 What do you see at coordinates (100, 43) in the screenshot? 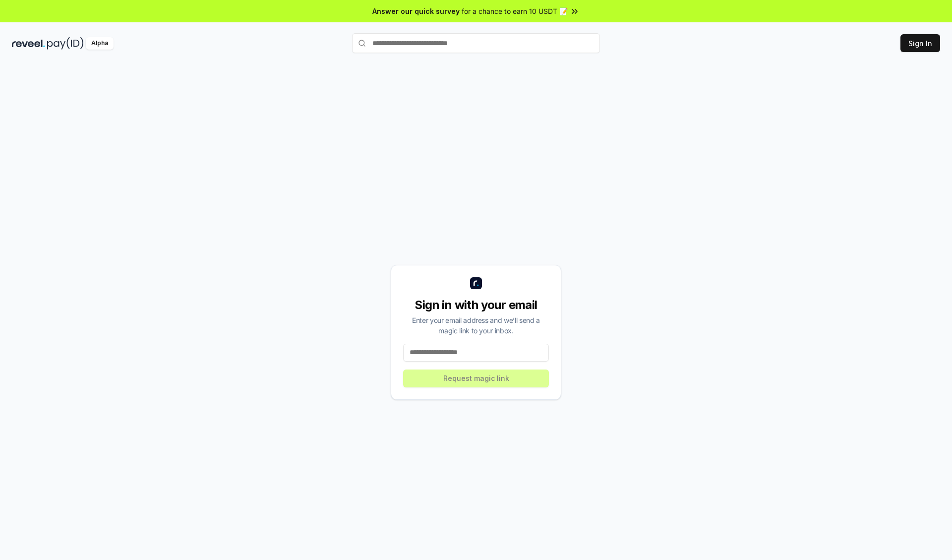
I see `div: Alpha` at bounding box center [100, 43].